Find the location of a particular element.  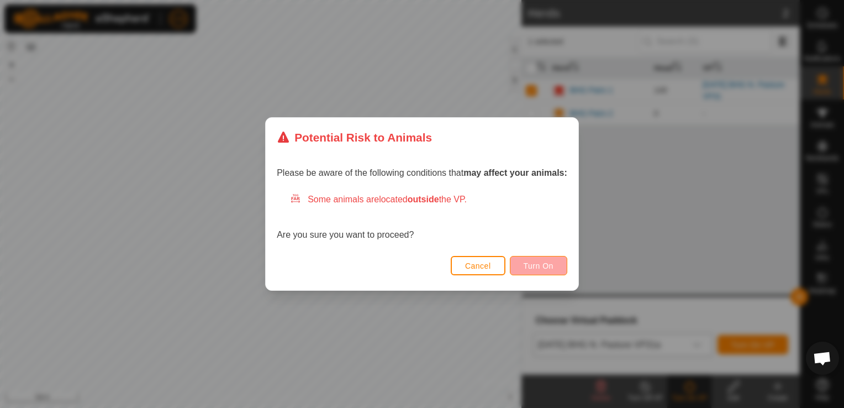

span: Cancel is located at coordinates (478, 266).